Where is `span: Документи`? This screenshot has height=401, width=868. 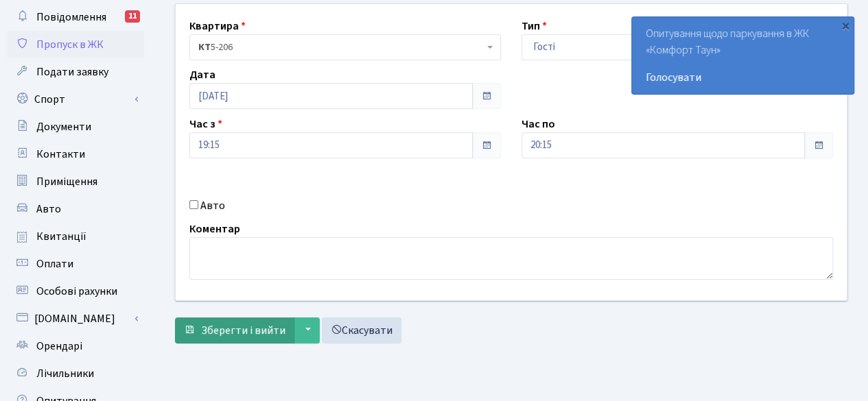
span: Документи is located at coordinates (64, 127).